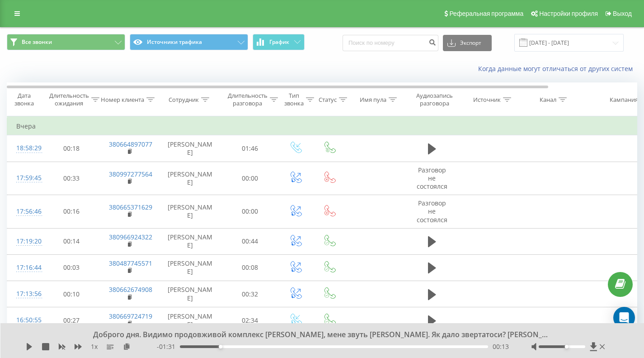 The image size is (644, 358). Describe the element at coordinates (250, 148) in the screenshot. I see `td: 01:46` at that location.